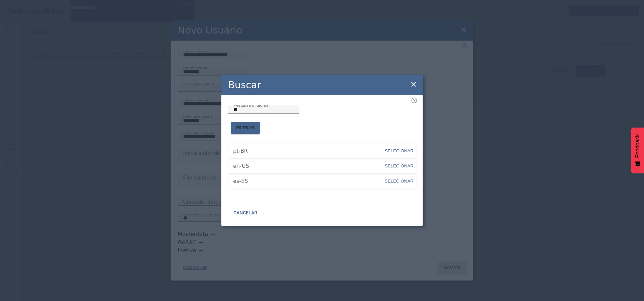 The width and height of the screenshot is (644, 301). What do you see at coordinates (251, 105) in the screenshot?
I see `mat-label: Pesquisa o idioma` at bounding box center [251, 105].